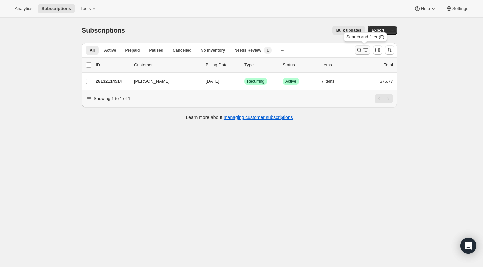 This screenshot has height=267, width=483. I want to click on nav: Pagination, so click(384, 99).